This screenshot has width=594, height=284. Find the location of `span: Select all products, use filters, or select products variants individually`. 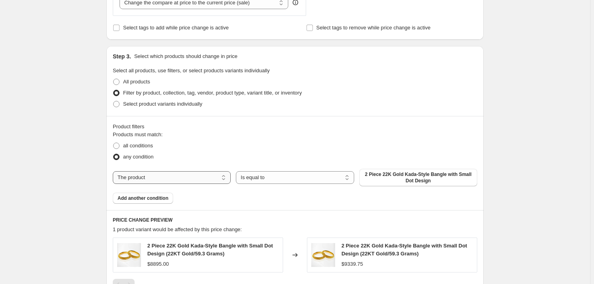

span: Select all products, use filters, or select products variants individually is located at coordinates (191, 70).